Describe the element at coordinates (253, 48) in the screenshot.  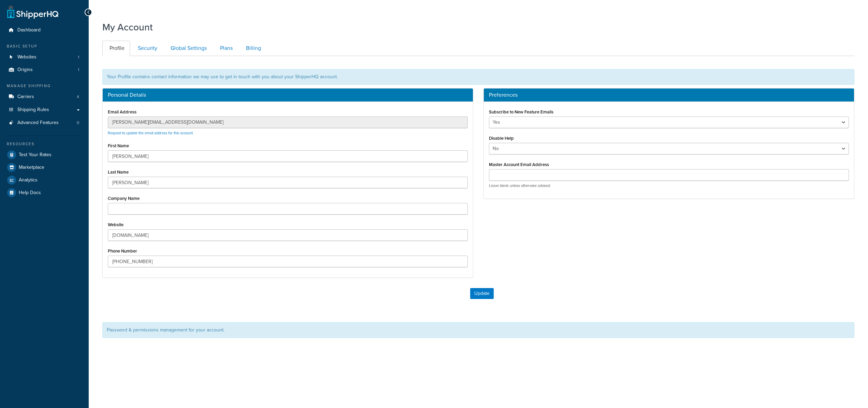
I see `a: Billing` at that location.